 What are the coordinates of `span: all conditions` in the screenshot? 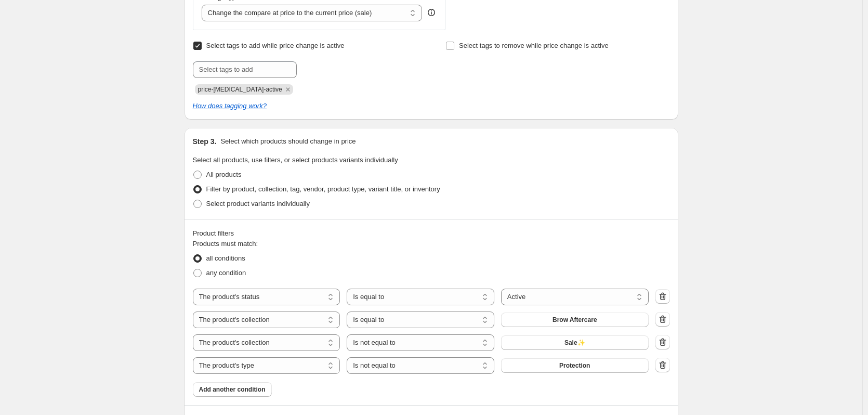 It's located at (226, 257).